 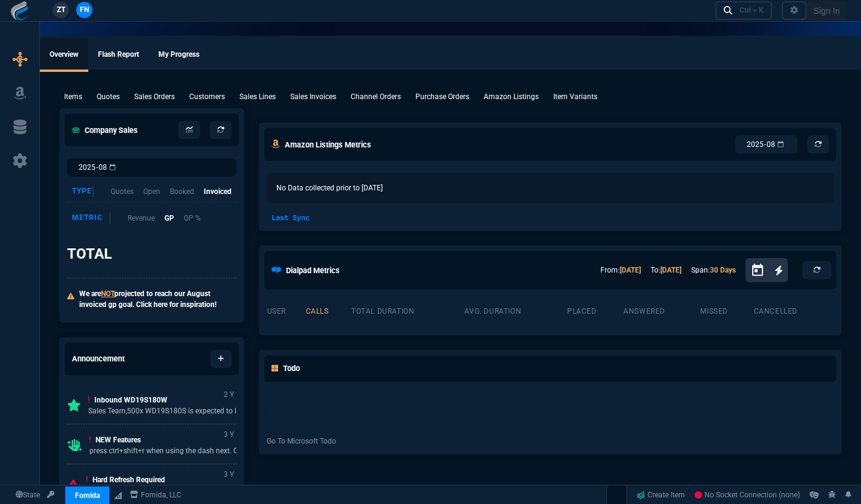 I want to click on span: No Socket Connection (none), so click(x=747, y=495).